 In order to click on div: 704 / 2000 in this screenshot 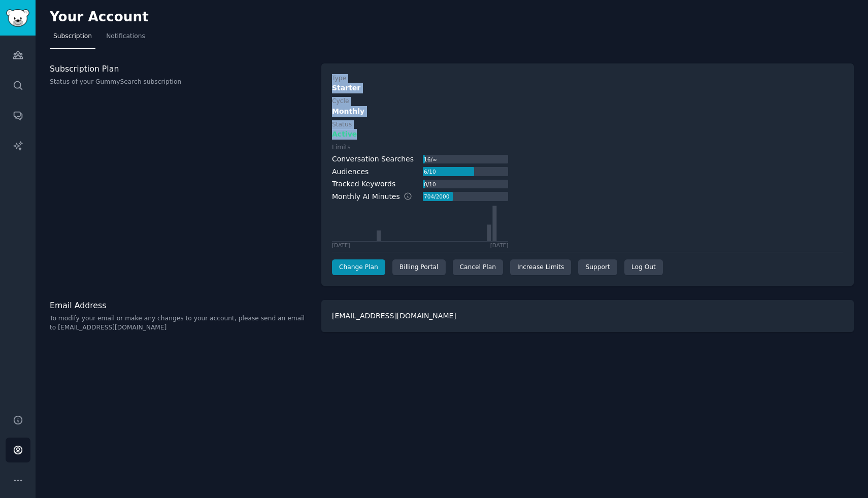, I will do `click(437, 196)`.